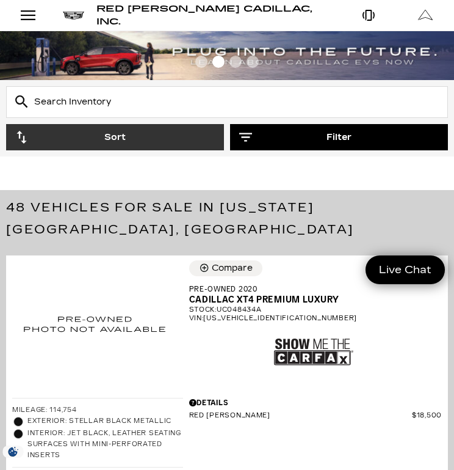 Image resolution: width=454 pixels, height=470 pixels. Describe the element at coordinates (406, 269) in the screenshot. I see `a: Live Chat` at that location.